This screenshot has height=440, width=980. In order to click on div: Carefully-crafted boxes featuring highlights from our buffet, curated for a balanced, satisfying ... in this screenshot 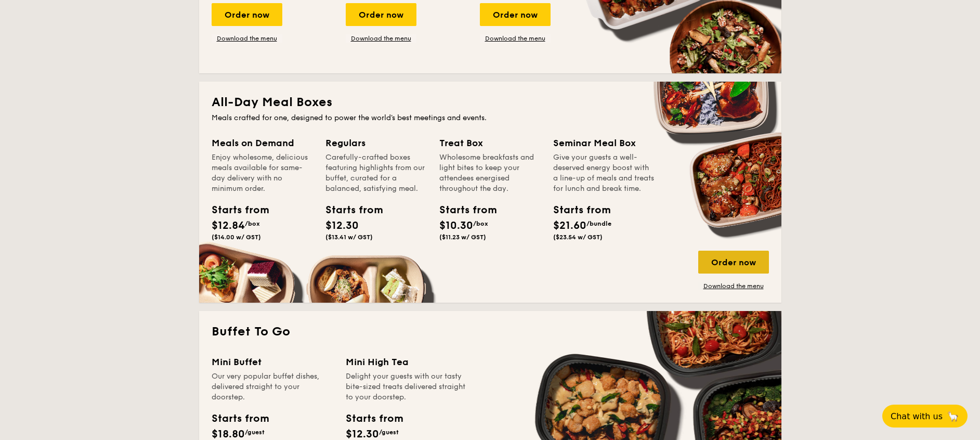, I will do `click(376, 173)`.